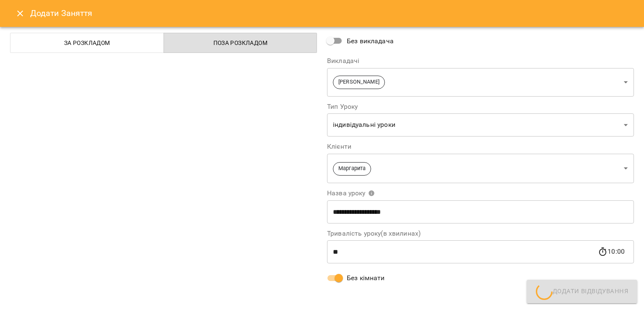 This screenshot has height=310, width=644. I want to click on button: За розкладом, so click(87, 43).